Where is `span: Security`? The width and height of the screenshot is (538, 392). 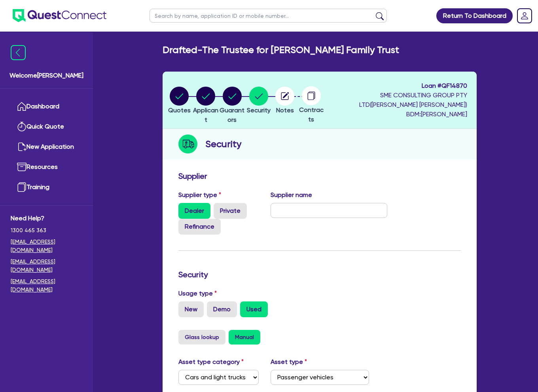
span: Security is located at coordinates (259, 110).